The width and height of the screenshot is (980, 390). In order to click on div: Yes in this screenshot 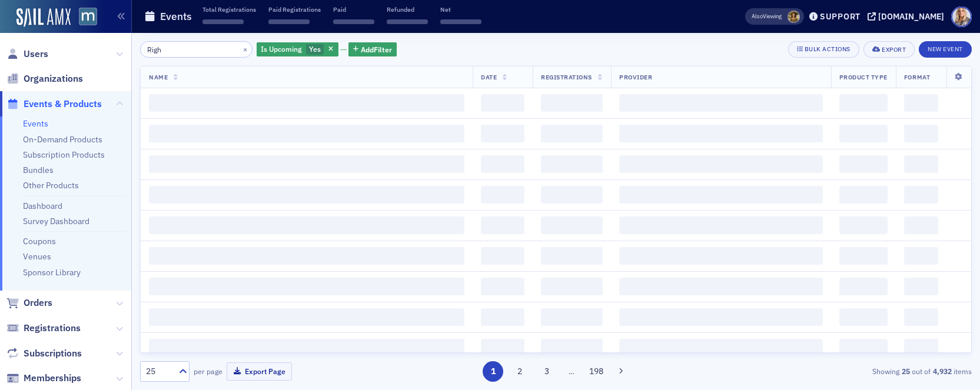, I will do `click(297, 49)`.